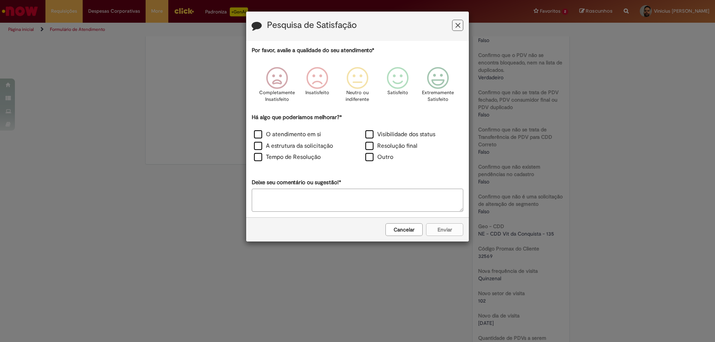 Image resolution: width=715 pixels, height=342 pixels. I want to click on label: O atendimento em si, so click(288, 134).